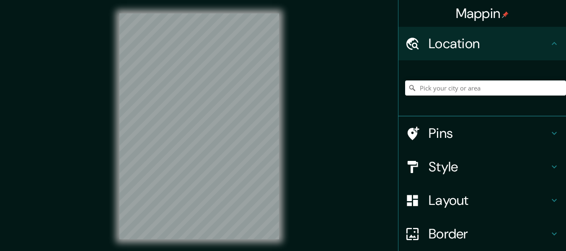  I want to click on div: Pins, so click(482, 133).